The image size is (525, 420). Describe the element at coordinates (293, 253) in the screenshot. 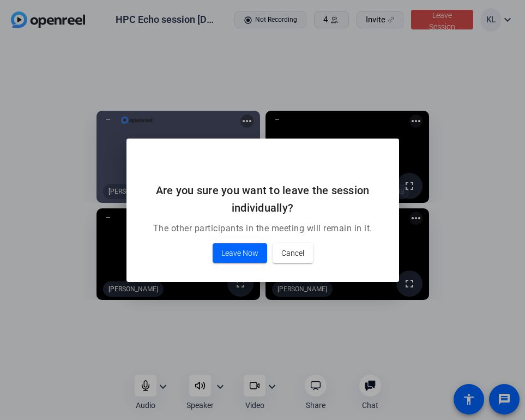

I see `span: Cancel` at that location.